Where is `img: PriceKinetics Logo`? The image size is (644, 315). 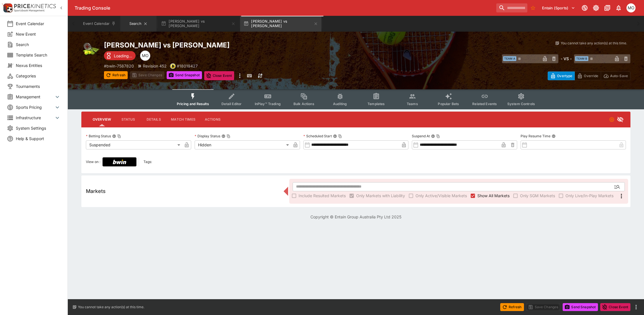 img: PriceKinetics Logo is located at coordinates (7, 8).